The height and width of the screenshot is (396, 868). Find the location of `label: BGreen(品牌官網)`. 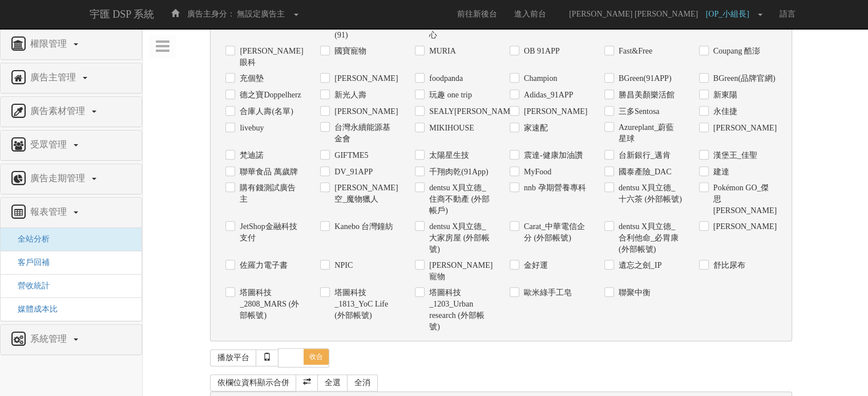

label: BGreen(品牌官網) is located at coordinates (743, 79).